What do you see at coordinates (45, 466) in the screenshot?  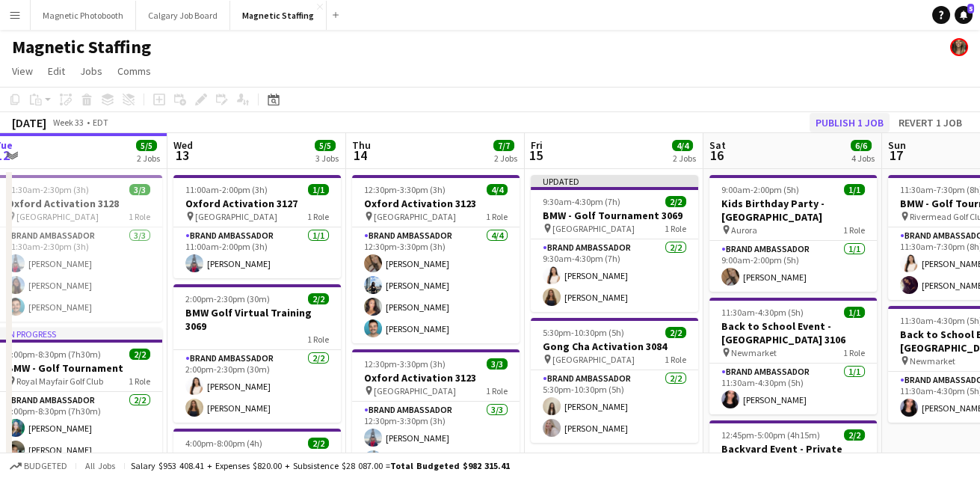 I see `span: Budgeted` at bounding box center [45, 466].